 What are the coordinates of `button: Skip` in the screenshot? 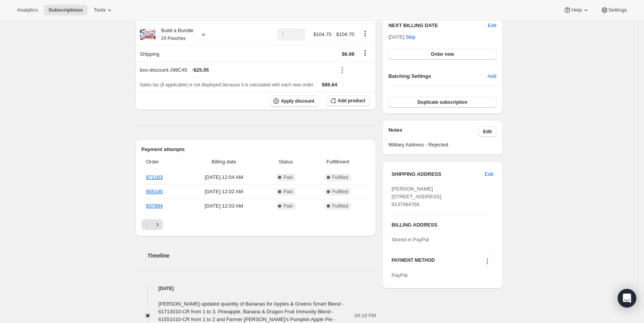 It's located at (410, 37).